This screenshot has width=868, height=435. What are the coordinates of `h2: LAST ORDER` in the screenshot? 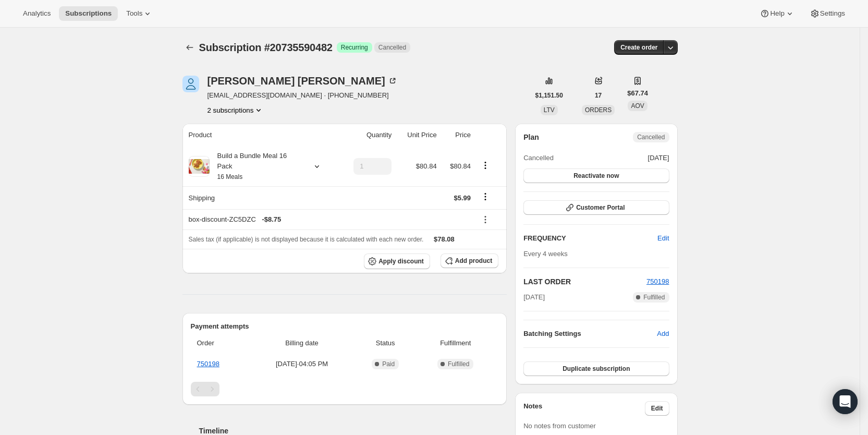 It's located at (585, 282).